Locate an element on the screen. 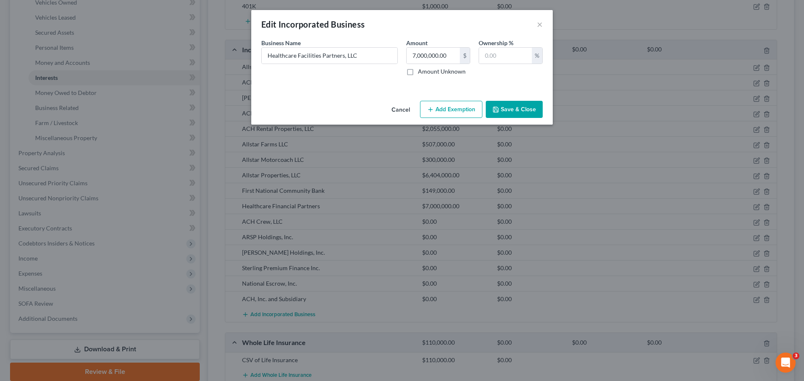  label: Amount Unknown is located at coordinates (442, 72).